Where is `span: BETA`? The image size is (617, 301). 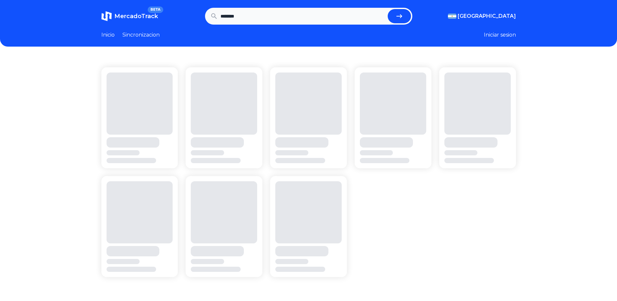 span: BETA is located at coordinates (155, 10).